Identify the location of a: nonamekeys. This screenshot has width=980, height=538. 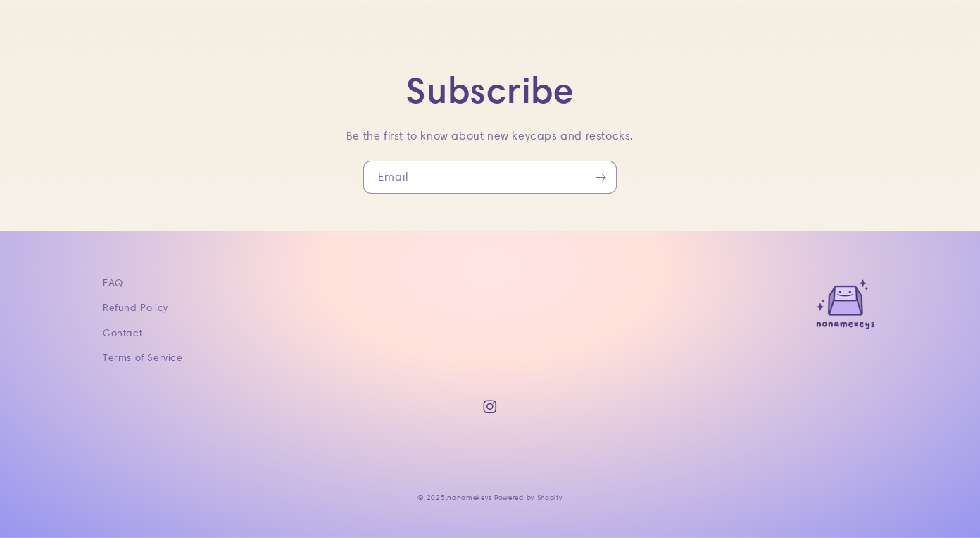
(469, 497).